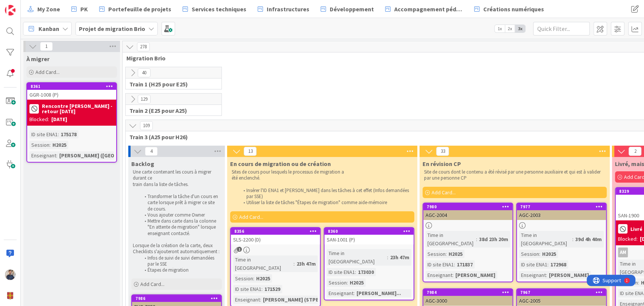 The height and width of the screenshot is (306, 644). What do you see at coordinates (10, 296) in the screenshot?
I see `img: avatar` at bounding box center [10, 296].